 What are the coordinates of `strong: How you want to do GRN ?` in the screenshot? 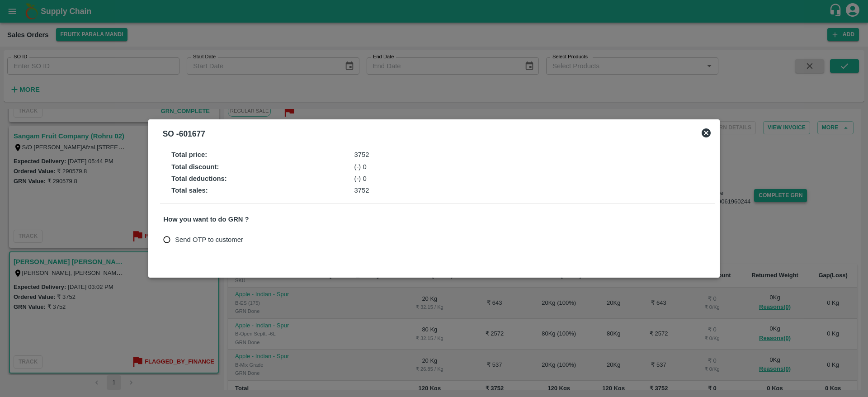 It's located at (206, 219).